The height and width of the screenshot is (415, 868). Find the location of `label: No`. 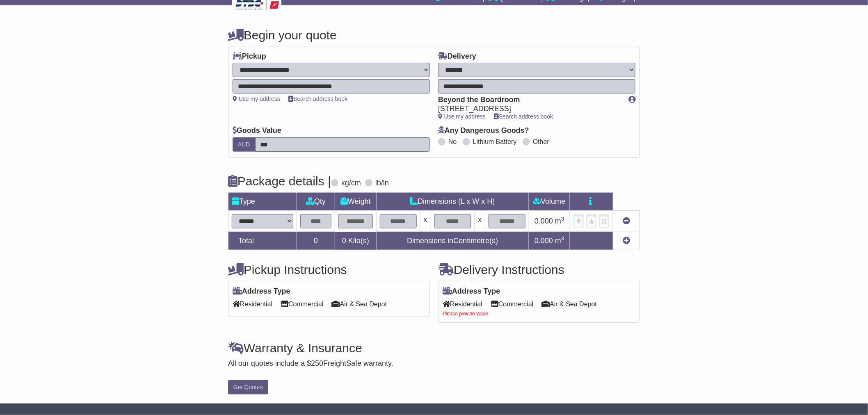

label: No is located at coordinates (452, 141).